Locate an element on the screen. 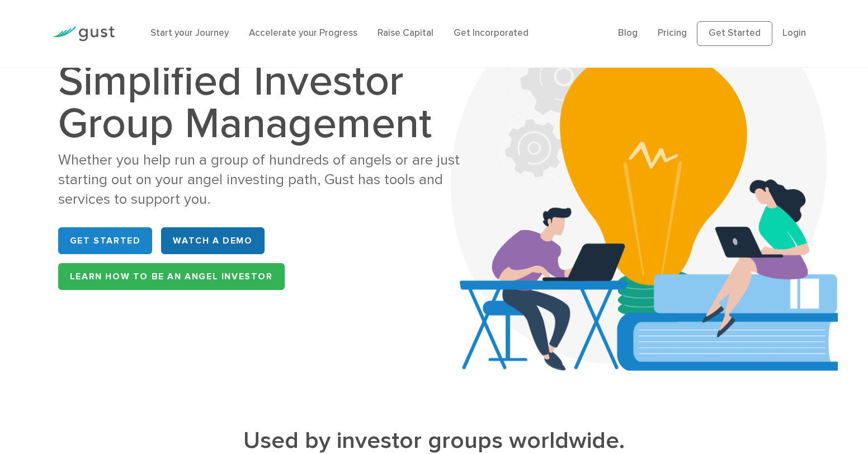 This screenshot has height=454, width=868. a: Pricing is located at coordinates (672, 33).